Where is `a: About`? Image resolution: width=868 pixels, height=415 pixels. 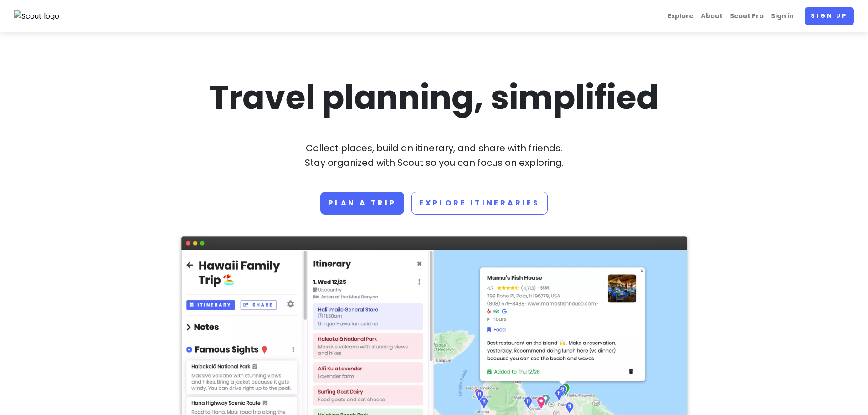
a: About is located at coordinates (711, 16).